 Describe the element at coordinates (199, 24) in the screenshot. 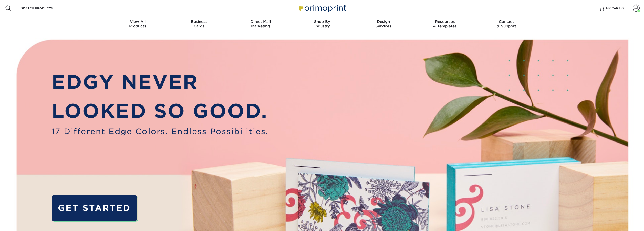

I see `a: BusinessCards` at that location.